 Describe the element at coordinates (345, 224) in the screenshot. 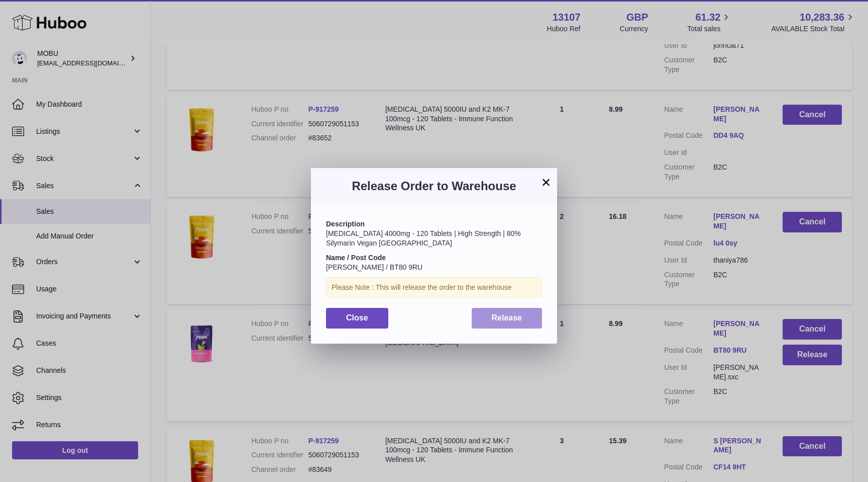

I see `strong: Description` at that location.